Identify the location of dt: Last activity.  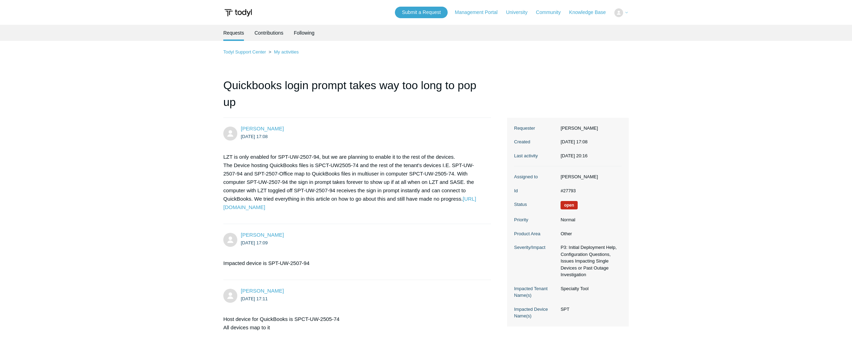
(536, 156).